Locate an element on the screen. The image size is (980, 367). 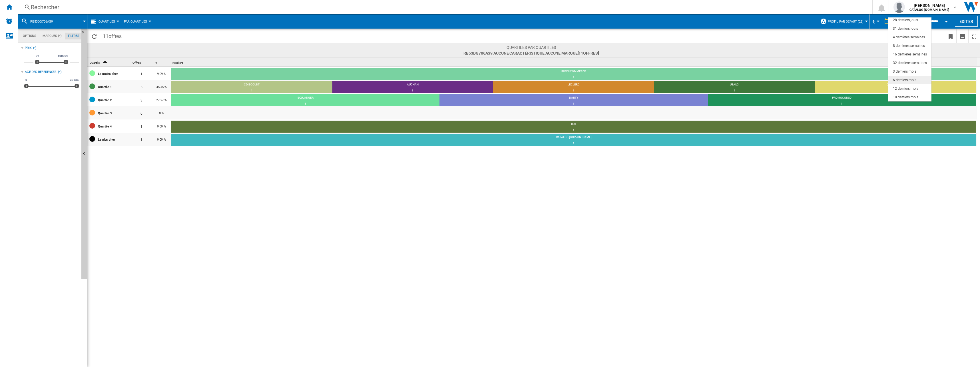
div: 8 dernières semaines is located at coordinates (909, 46).